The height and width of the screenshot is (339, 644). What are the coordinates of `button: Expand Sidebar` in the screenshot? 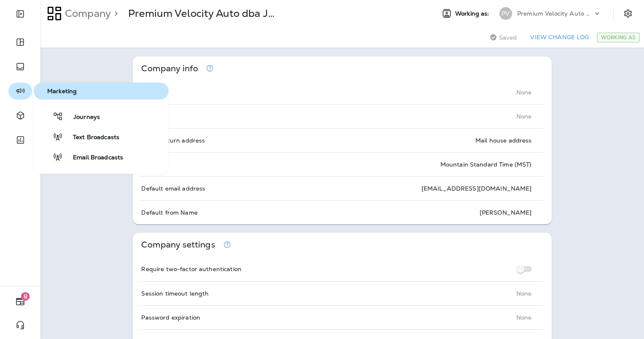 It's located at (20, 14).